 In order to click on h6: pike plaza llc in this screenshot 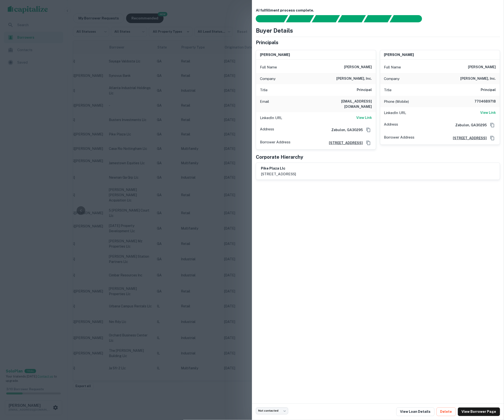, I will do `click(279, 168)`.